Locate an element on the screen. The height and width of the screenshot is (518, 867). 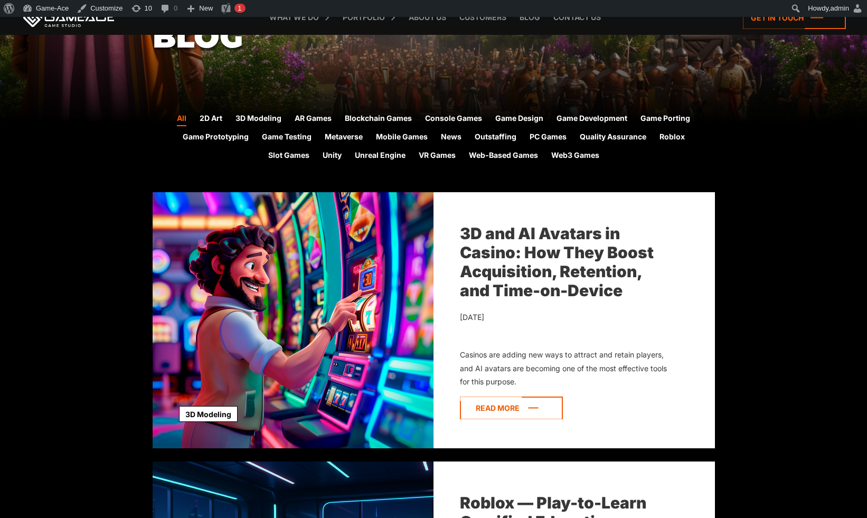
a: Read more is located at coordinates (511, 407).